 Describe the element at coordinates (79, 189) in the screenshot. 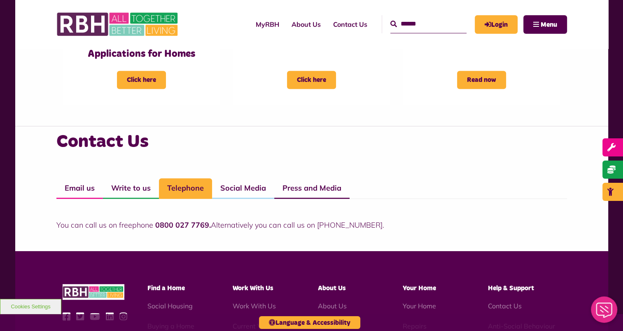

I see `a: Email us` at that location.